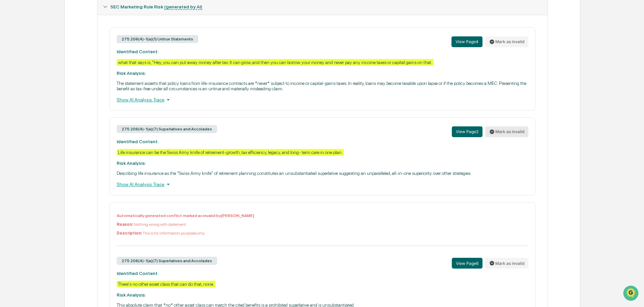 This screenshot has height=307, width=644. What do you see at coordinates (65, 169) in the screenshot?
I see `a: Powered byPylon` at bounding box center [65, 169].